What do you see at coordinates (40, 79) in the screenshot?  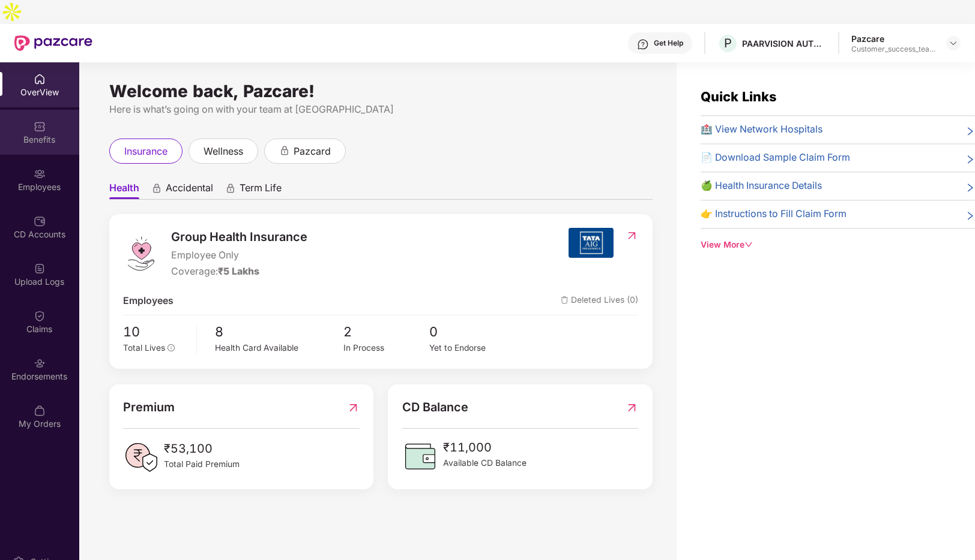 I see `img: svg+xml;base64,PHN2ZyBpZD0iSG9tZSIgeG1sbnM9Imh0dHA6Ly93d3cudzMub3JnLzIwMDAvc3ZnIiB3aWR0aD0iMjAiIG...` at bounding box center [40, 79].